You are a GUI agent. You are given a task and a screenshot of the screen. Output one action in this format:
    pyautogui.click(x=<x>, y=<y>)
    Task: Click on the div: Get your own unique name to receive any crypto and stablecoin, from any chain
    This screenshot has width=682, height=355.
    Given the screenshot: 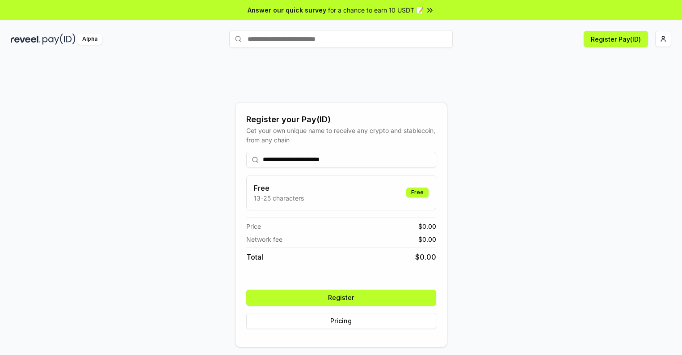 What is the action you would take?
    pyautogui.click(x=341, y=135)
    